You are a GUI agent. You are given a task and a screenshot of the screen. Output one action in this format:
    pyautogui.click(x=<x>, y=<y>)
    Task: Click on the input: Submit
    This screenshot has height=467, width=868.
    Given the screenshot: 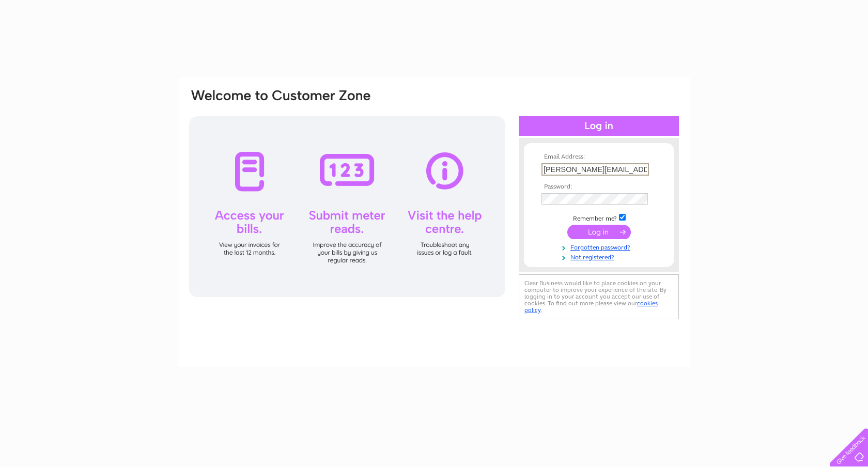 What is the action you would take?
    pyautogui.click(x=599, y=232)
    